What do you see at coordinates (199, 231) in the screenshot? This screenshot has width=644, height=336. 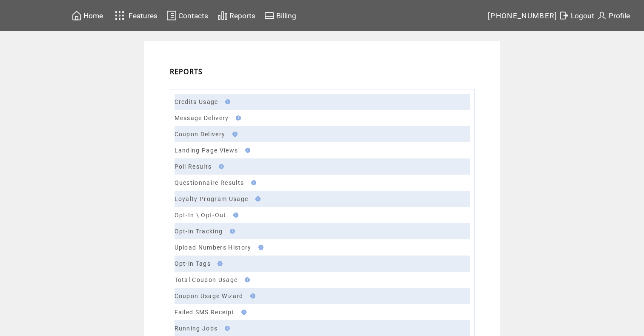 I see `a: Opt-in Tracking` at bounding box center [199, 231].